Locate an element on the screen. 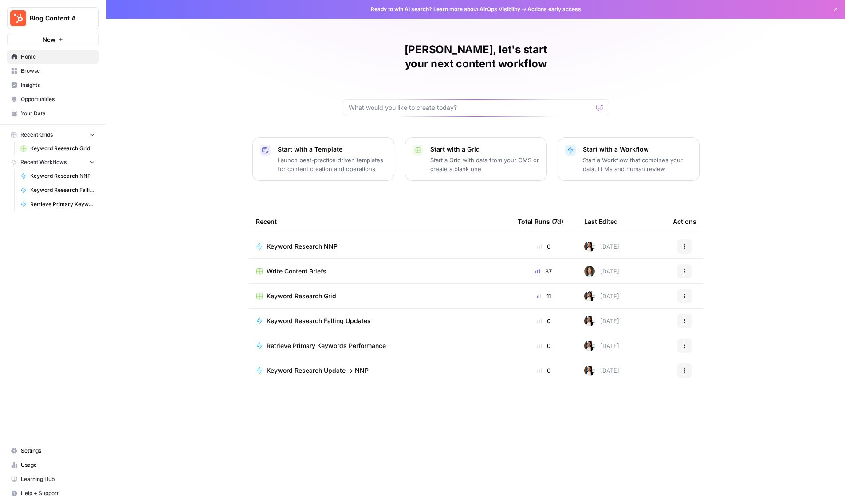  button: New is located at coordinates (53, 39).